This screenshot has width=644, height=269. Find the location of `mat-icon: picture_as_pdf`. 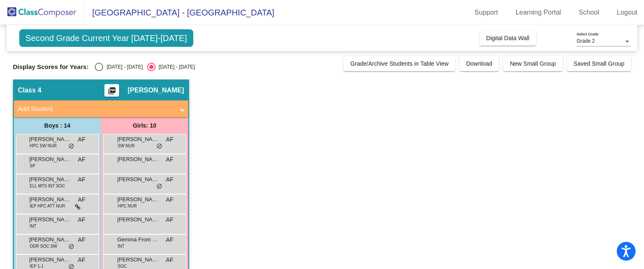

mat-icon: picture_as_pdf is located at coordinates (112, 93).